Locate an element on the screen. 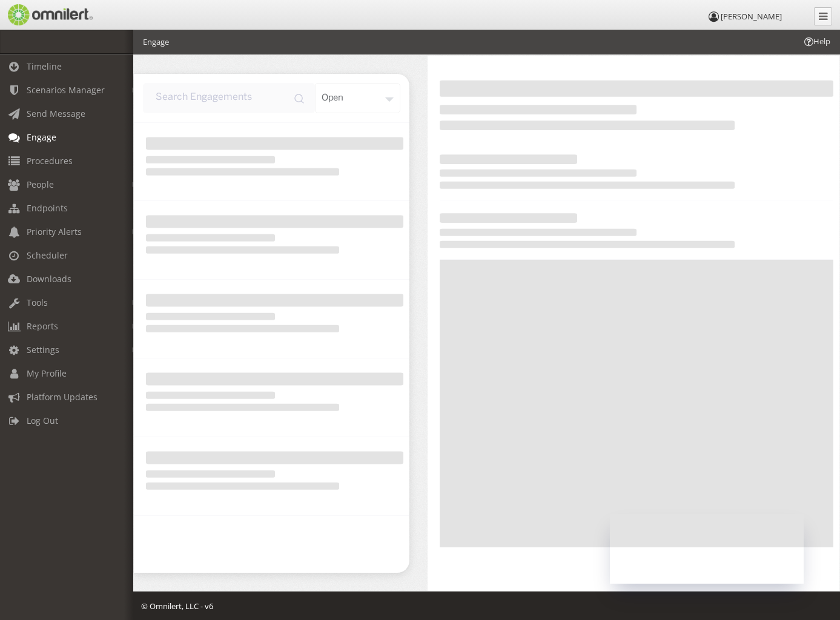  span: Timeline is located at coordinates (44, 66).